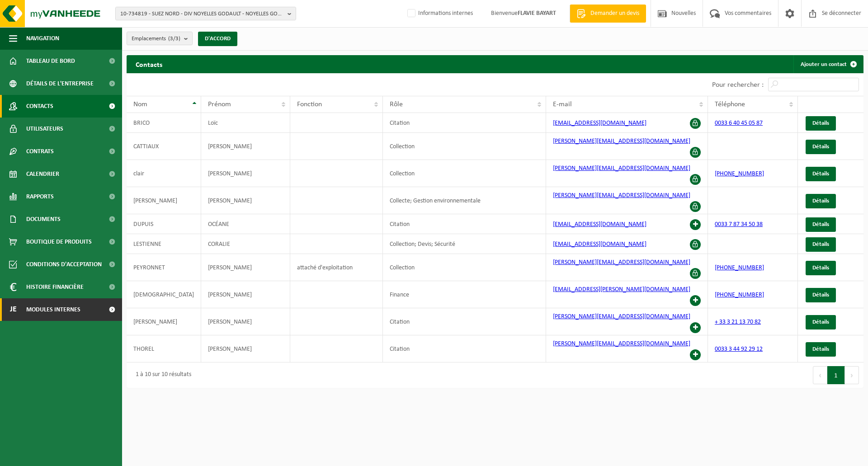 This screenshot has width=868, height=466. What do you see at coordinates (163, 375) in the screenshot?
I see `font: 1 à 10 sur 10 résultats` at bounding box center [163, 375].